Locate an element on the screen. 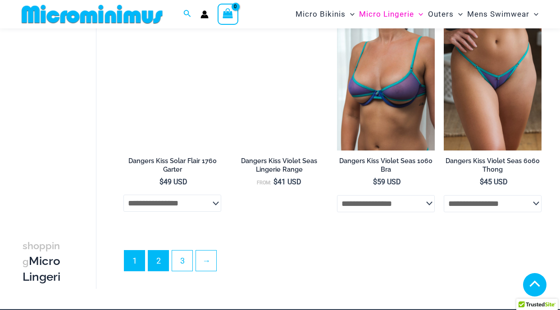 The height and width of the screenshot is (310, 560). img: Dangers Kiss Solar Flair 6060 Thong 1760 Garter 03 is located at coordinates (172, 77).